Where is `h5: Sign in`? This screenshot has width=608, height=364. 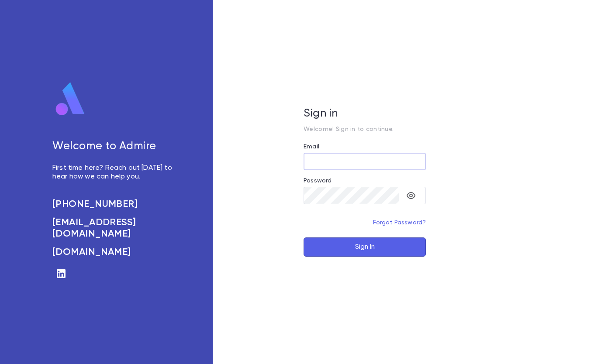
h5: Sign in is located at coordinates (365, 114).